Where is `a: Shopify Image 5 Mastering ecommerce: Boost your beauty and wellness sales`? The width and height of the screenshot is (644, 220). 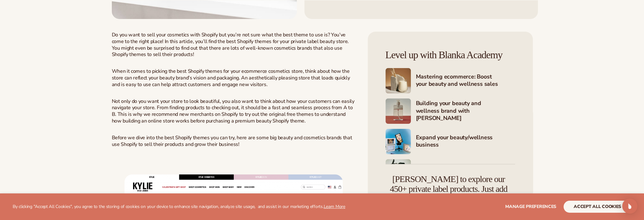 a: Shopify Image 5 Mastering ecommerce: Boost your beauty and wellness sales is located at coordinates (450, 81).